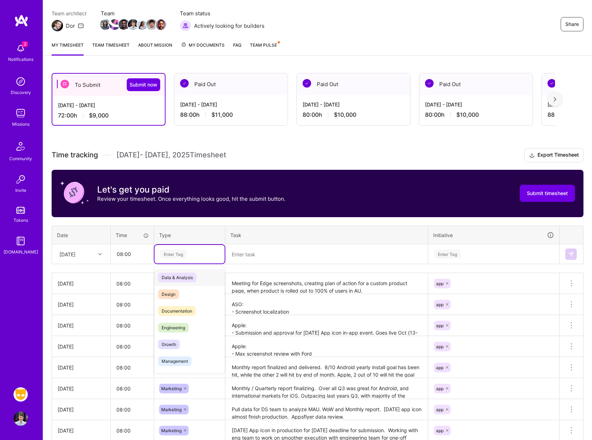 This screenshot has height=440, width=592. I want to click on div: Missions, so click(21, 124).